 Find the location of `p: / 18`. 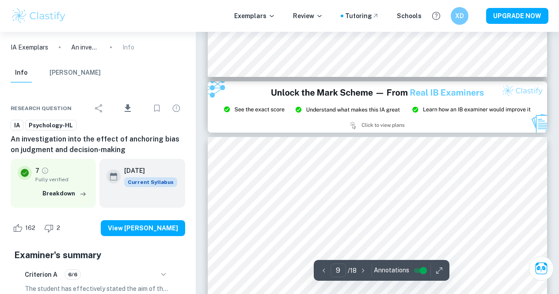

p: / 18 is located at coordinates (352, 270).